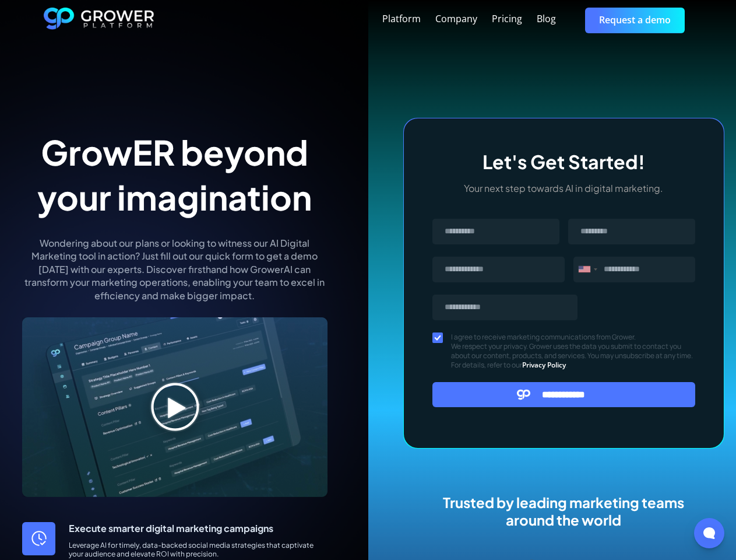  I want to click on a: Company, so click(456, 19).